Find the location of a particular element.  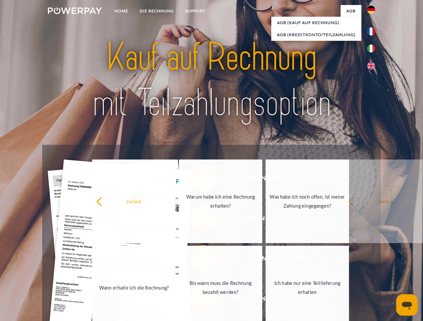

div: Wann erhalte ich die Rechnung? is located at coordinates (134, 288).